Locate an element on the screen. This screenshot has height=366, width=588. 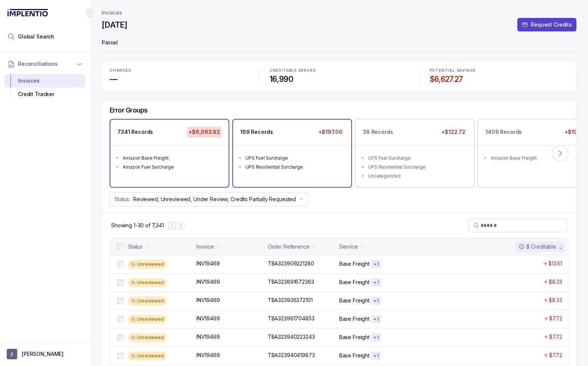
span: Reconciliations is located at coordinates (38, 64).